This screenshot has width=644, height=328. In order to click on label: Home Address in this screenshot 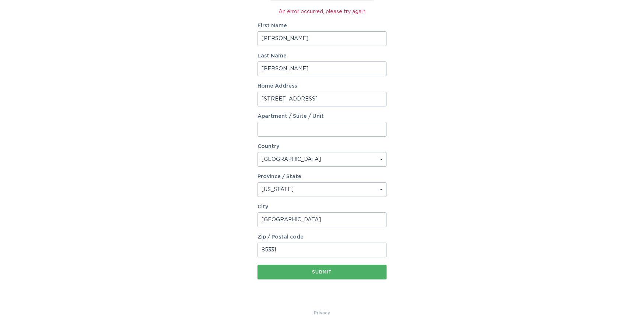, I will do `click(322, 86)`.